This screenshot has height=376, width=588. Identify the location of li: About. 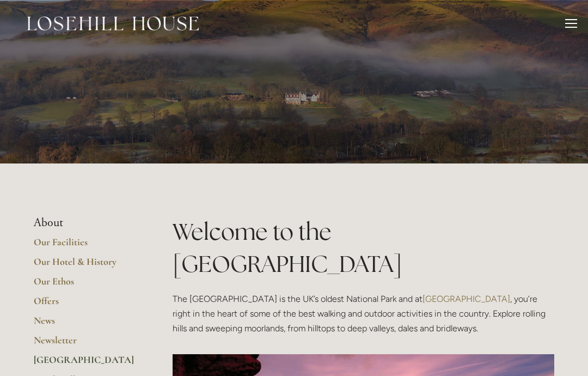
(86, 222).